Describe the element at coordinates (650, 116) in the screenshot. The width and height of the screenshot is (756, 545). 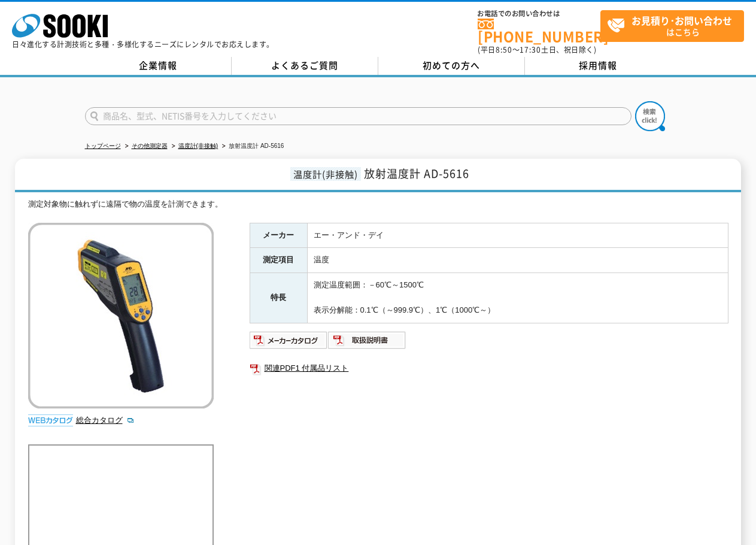
I see `img: btn_search.png` at that location.